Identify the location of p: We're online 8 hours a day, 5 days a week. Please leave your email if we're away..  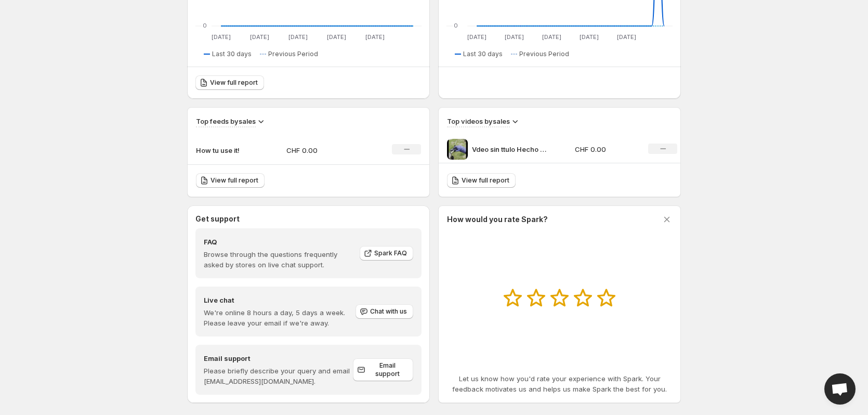
(279, 318).